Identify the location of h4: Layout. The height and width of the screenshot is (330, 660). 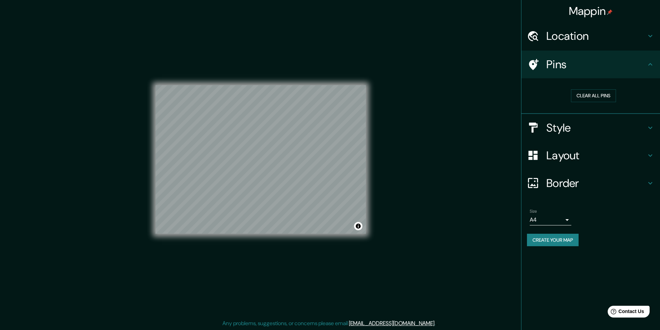
(596, 155).